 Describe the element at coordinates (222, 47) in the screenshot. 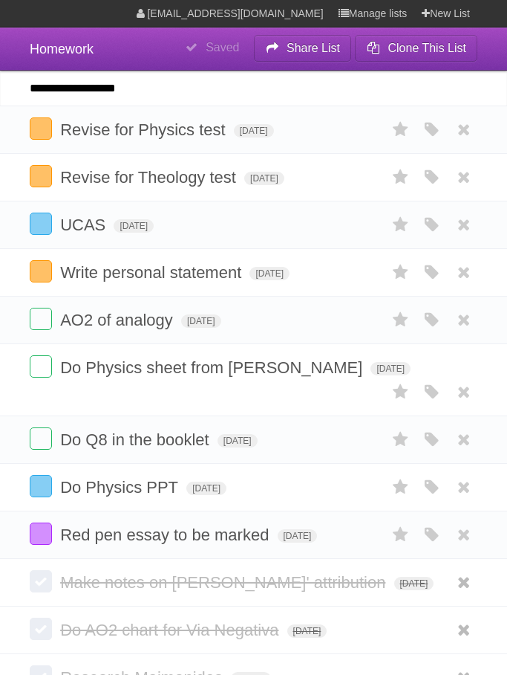

I see `b: Saved` at that location.